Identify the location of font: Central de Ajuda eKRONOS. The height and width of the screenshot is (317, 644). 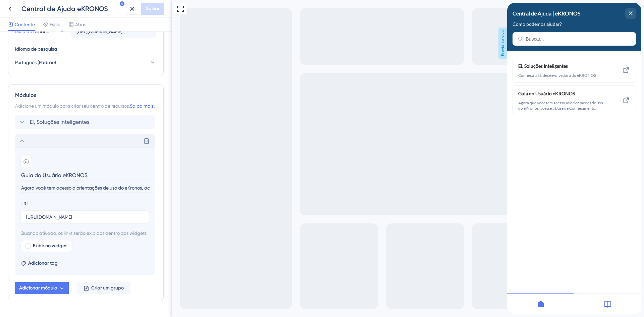
(65, 9).